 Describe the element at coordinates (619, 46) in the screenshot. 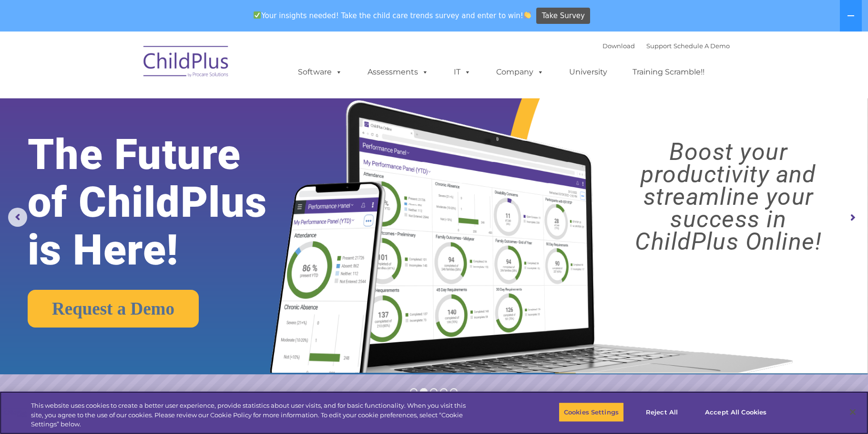

I see `a: Download` at that location.